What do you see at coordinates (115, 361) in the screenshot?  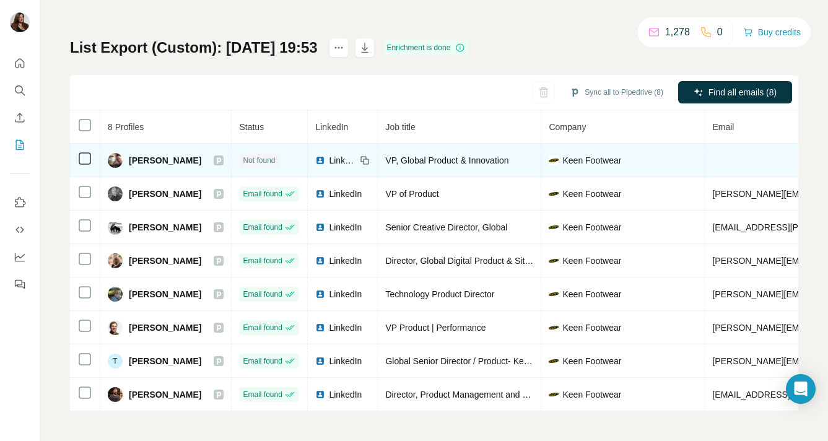 I see `div: T` at bounding box center [115, 361].